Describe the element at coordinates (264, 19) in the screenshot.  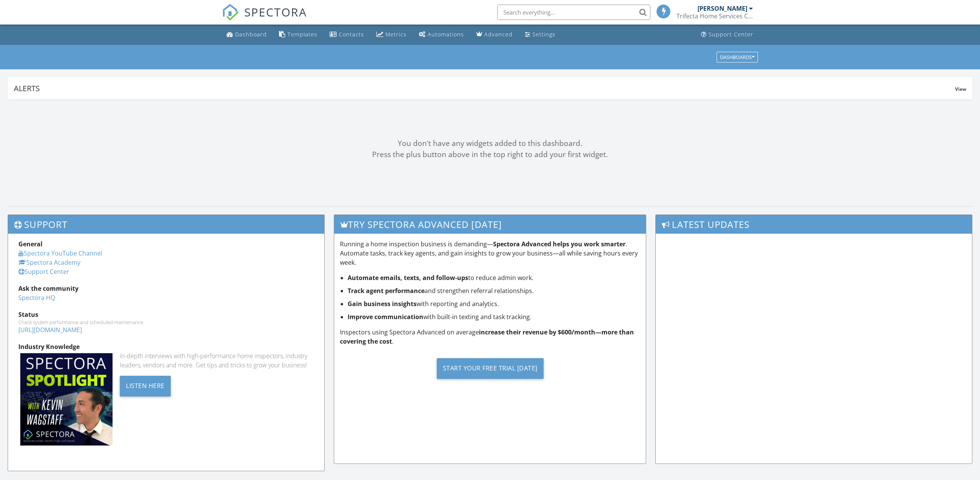
I see `a: SPECTORA` at that location.